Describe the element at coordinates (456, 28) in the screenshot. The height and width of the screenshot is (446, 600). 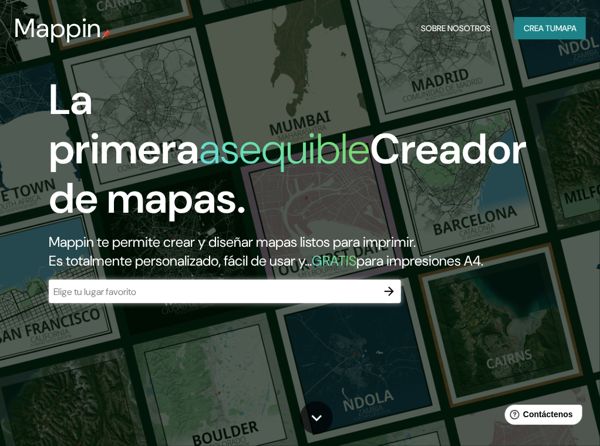
I see `font: Sobre nosotros` at that location.